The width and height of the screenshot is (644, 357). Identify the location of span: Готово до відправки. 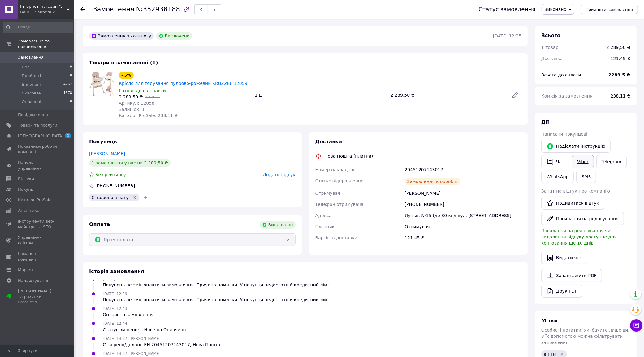
(143, 90).